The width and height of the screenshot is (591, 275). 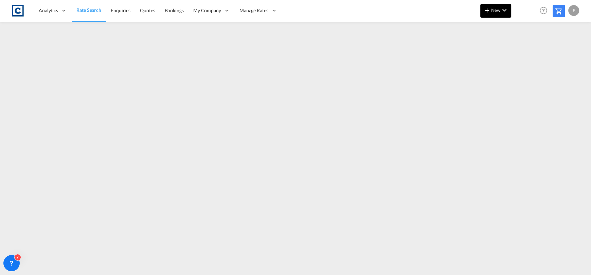 I want to click on button: icon-plus 400-fgNewicon-chevron-down, so click(x=495, y=11).